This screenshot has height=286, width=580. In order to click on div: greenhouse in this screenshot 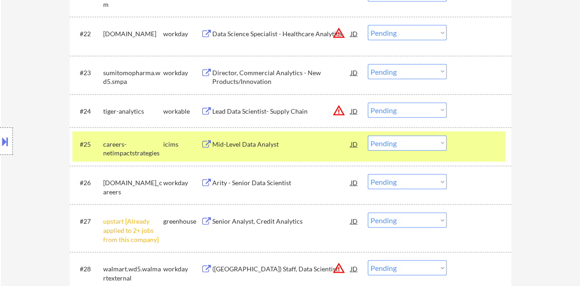, I will do `click(182, 222)`.